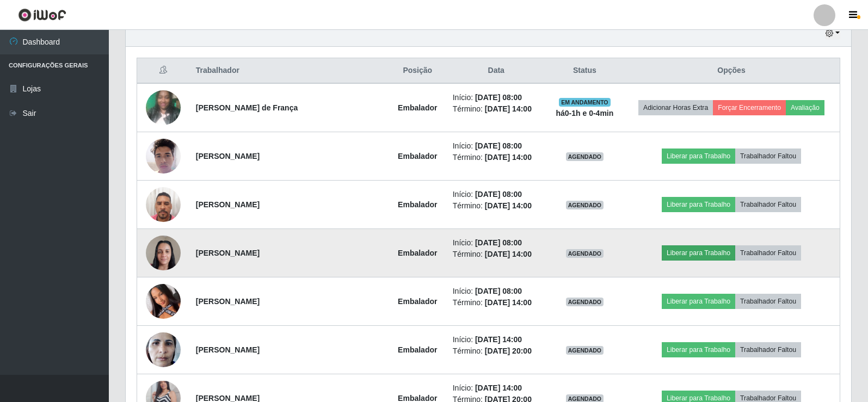  I want to click on span: EM ANDAMENTO, so click(585, 102).